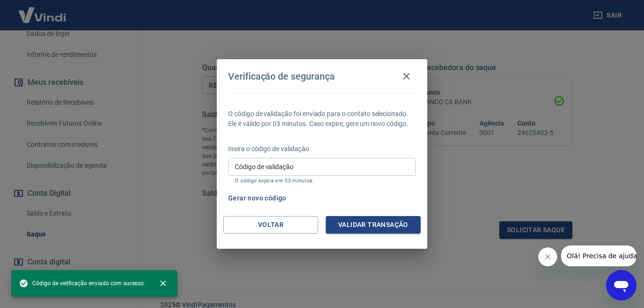 Image resolution: width=644 pixels, height=308 pixels. I want to click on span: Código de verificação enviado com sucesso., so click(82, 284).